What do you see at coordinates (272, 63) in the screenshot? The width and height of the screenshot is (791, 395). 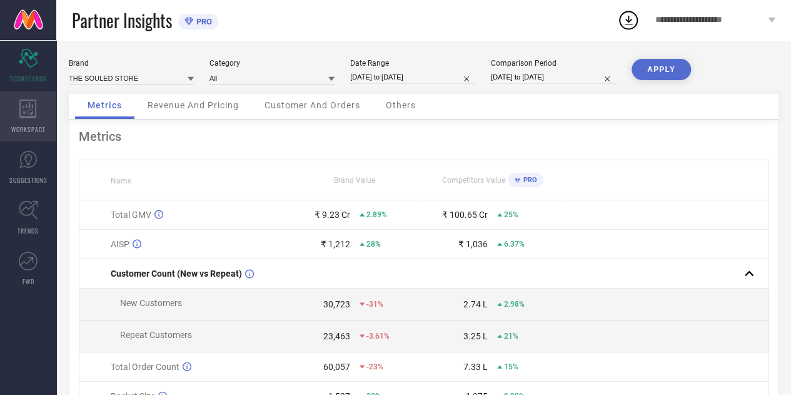 I see `div: Category` at bounding box center [272, 63].